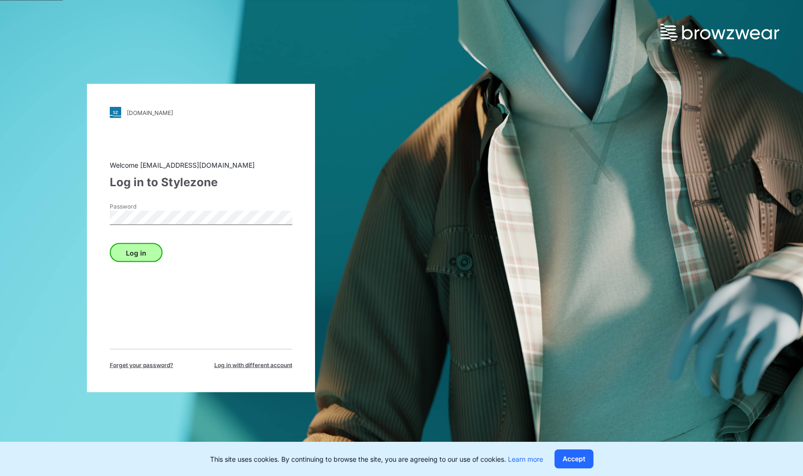 This screenshot has width=803, height=476. What do you see at coordinates (574, 459) in the screenshot?
I see `button: Accept` at bounding box center [574, 459].